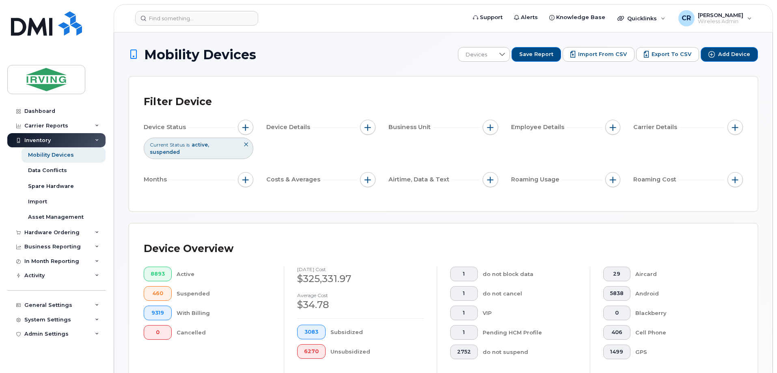 This screenshot has height=373, width=777. What do you see at coordinates (683, 333) in the screenshot?
I see `div: Cell Phone` at bounding box center [683, 333].